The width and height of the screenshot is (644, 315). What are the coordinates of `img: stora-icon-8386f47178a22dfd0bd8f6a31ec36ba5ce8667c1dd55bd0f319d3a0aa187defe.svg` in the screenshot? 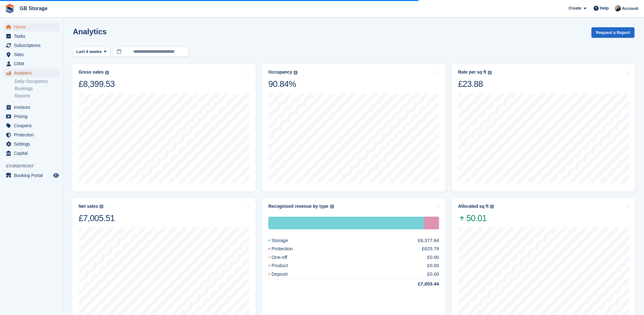 It's located at (10, 9).